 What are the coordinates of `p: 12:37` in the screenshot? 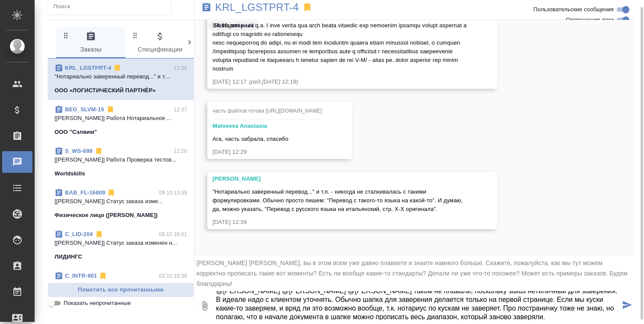 It's located at (180, 109).